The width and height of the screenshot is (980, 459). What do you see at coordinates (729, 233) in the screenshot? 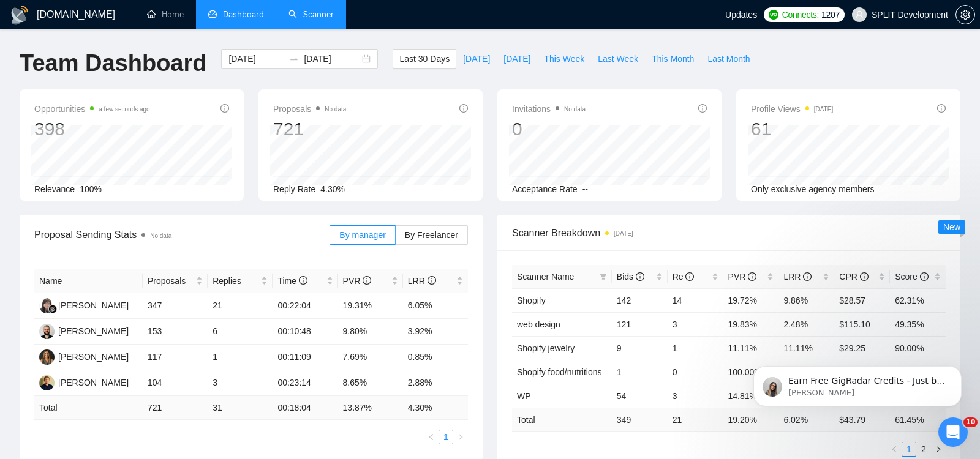
I see `span: Scanner Breakdown` at bounding box center [729, 233].